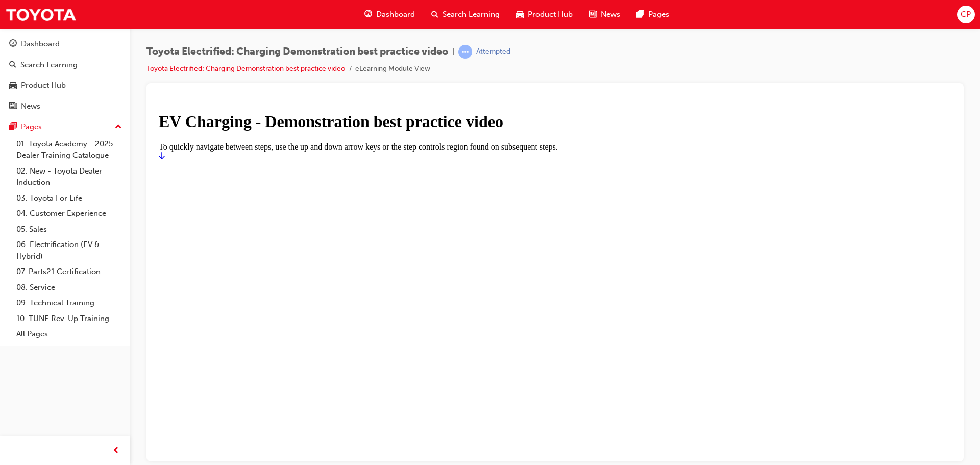 The image size is (980, 465). What do you see at coordinates (69, 272) in the screenshot?
I see `a: 07. Parts21 Certification` at bounding box center [69, 272].